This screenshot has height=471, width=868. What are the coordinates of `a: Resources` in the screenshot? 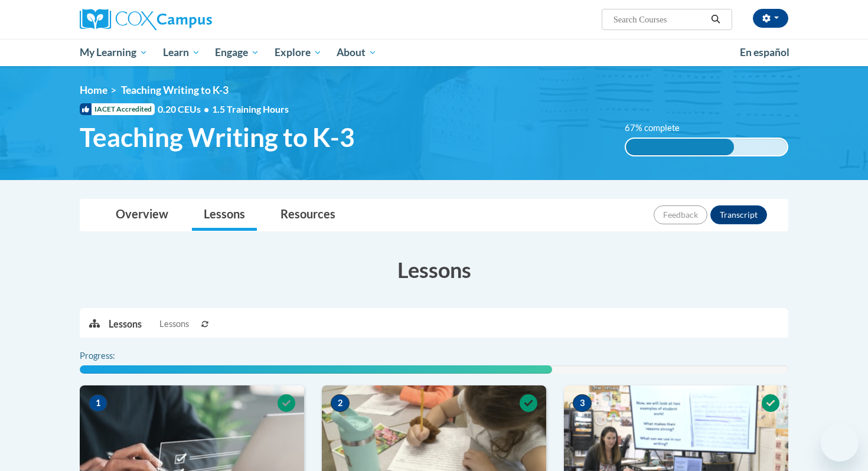 It's located at (308, 215).